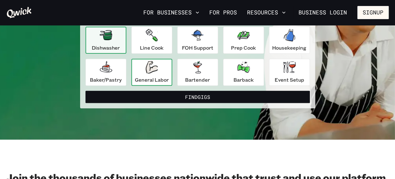  What do you see at coordinates (152, 72) in the screenshot?
I see `button: General Labor` at bounding box center [152, 72].